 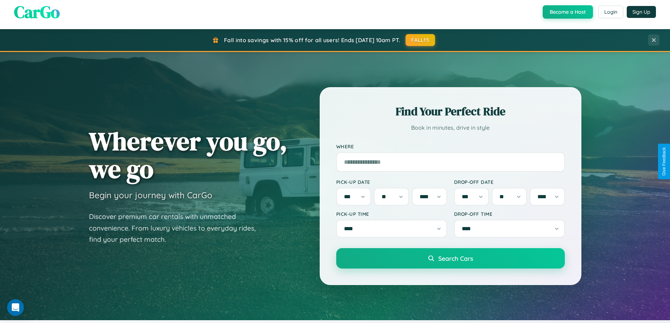 What do you see at coordinates (420, 40) in the screenshot?
I see `button: FALL15` at bounding box center [420, 40].